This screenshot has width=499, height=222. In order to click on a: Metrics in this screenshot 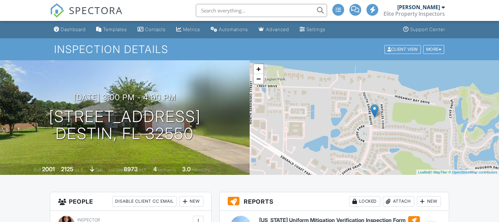, I will do `click(188, 30)`.